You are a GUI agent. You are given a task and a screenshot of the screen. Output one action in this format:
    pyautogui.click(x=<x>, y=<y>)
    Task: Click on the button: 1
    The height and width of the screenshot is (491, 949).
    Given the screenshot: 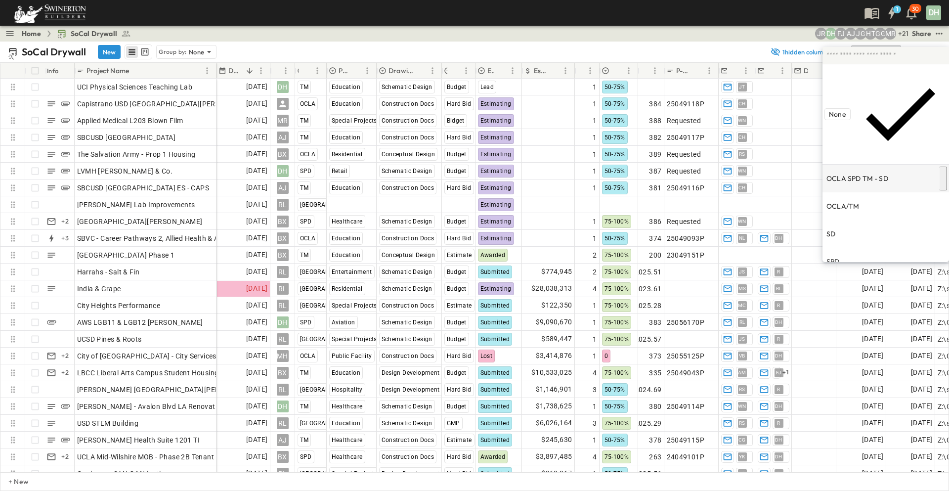 What is the action you would take?
    pyautogui.click(x=891, y=13)
    